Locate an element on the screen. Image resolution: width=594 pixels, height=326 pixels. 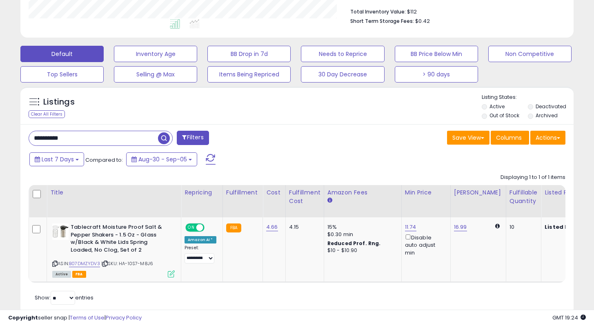
button: Save View is located at coordinates (468, 138).